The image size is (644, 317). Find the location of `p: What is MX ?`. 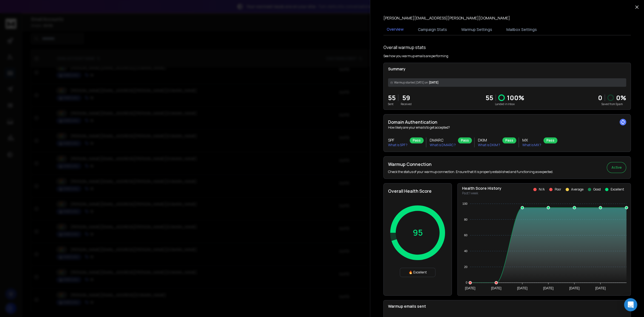

p: What is MX ? is located at coordinates (532, 145).